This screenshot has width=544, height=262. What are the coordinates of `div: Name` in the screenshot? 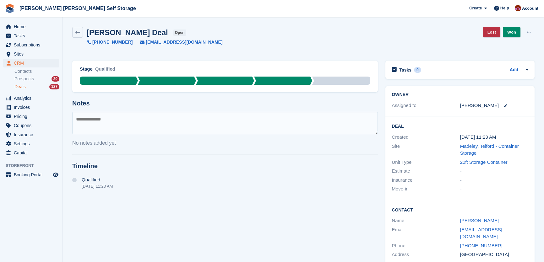 It's located at (425, 221).